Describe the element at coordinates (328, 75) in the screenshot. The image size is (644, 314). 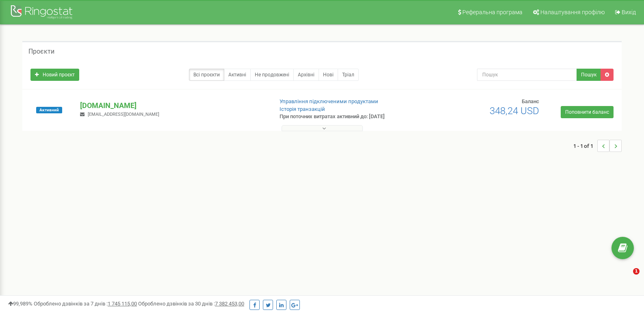
I see `a: Нові` at that location.